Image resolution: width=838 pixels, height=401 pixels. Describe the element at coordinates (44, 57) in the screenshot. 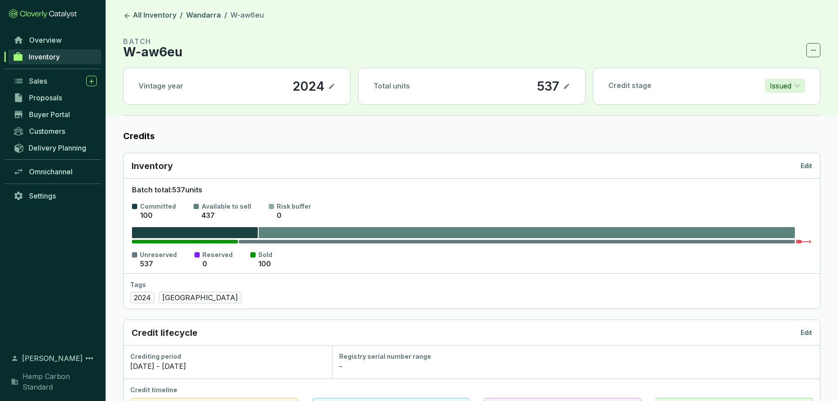

I see `span: Inventory` at that location.